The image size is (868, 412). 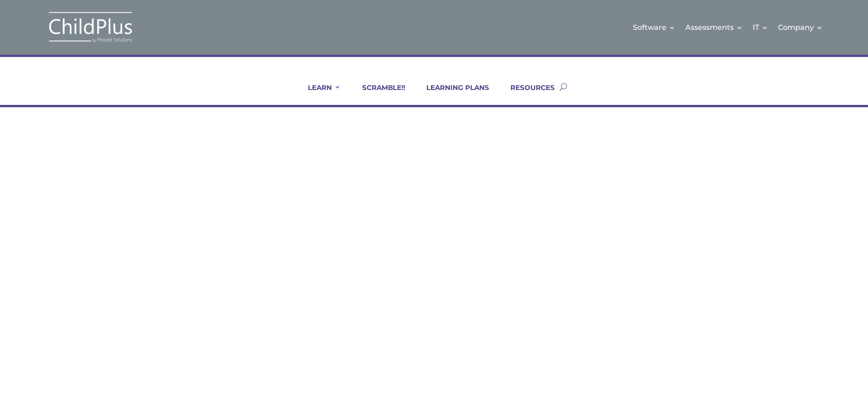 What do you see at coordinates (800, 27) in the screenshot?
I see `a: Company` at bounding box center [800, 27].